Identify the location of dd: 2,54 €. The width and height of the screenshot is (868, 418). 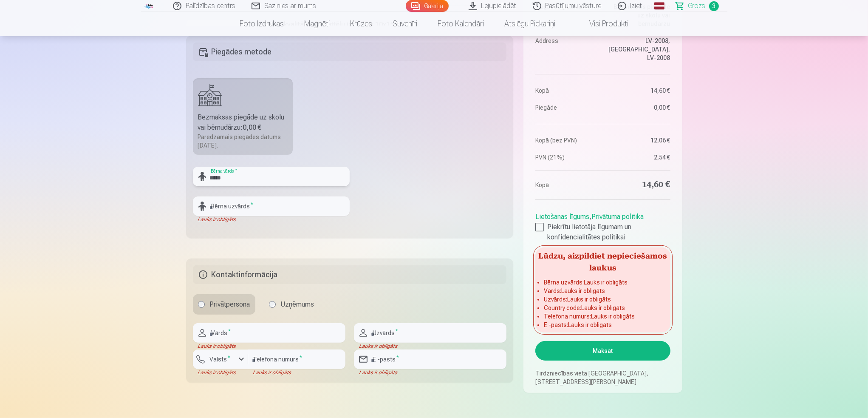
(638, 158).